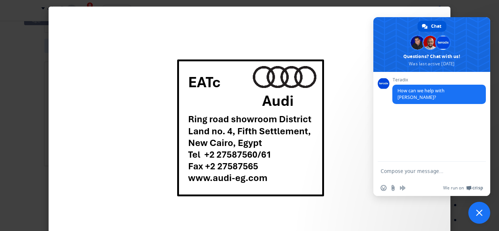 This screenshot has width=499, height=231. I want to click on div: Close chat, so click(479, 213).